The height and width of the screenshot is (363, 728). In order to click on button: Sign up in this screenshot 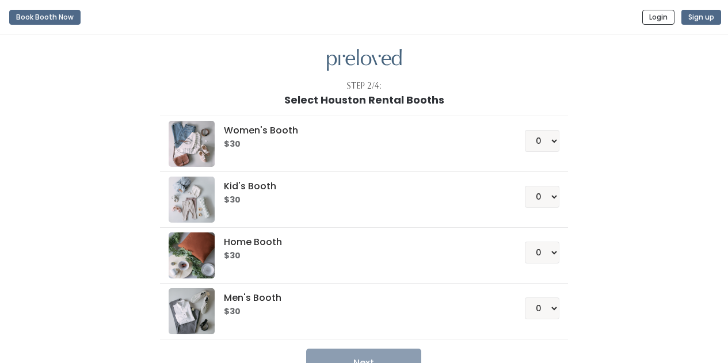, I will do `click(701, 17)`.